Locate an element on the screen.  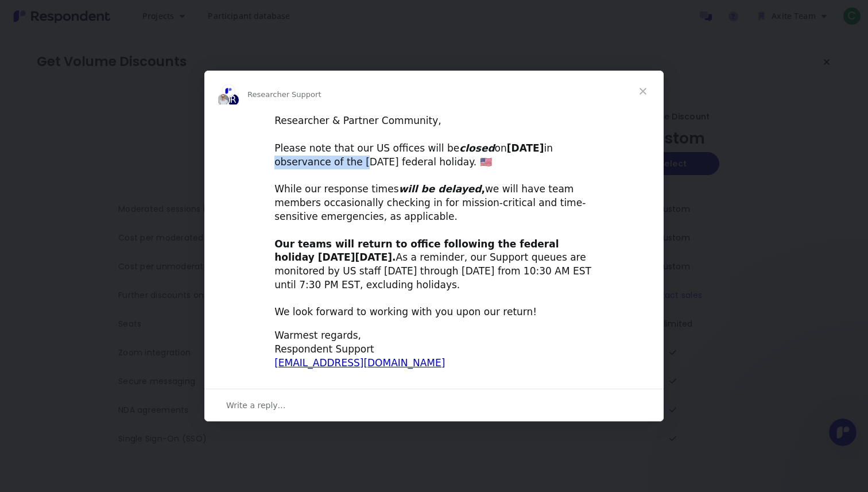
i: will be delayed is located at coordinates (440, 189).